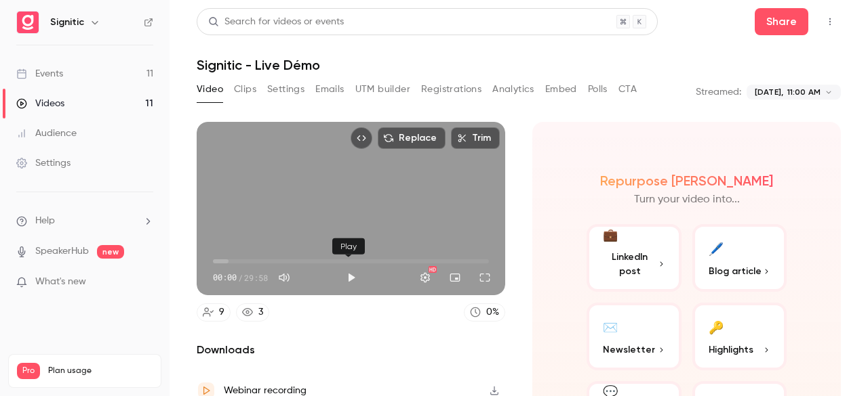  What do you see at coordinates (62, 251) in the screenshot?
I see `a: SpeakerHub` at bounding box center [62, 251].